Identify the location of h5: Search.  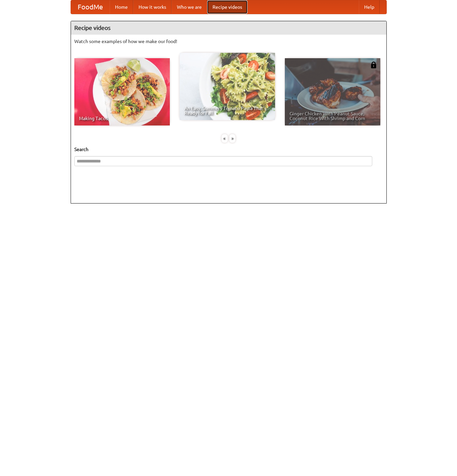
(229, 149).